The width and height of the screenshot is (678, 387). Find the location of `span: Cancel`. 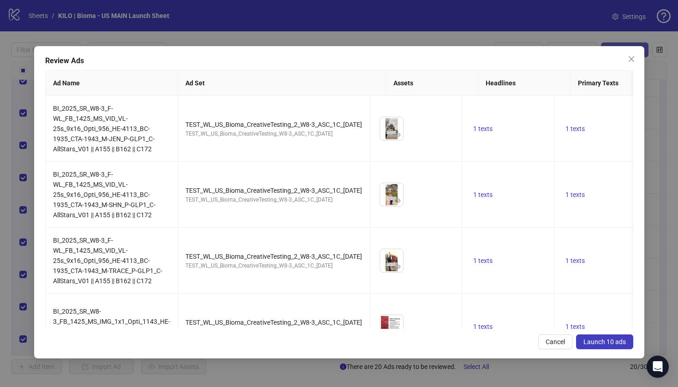

span: Cancel is located at coordinates (555, 342).